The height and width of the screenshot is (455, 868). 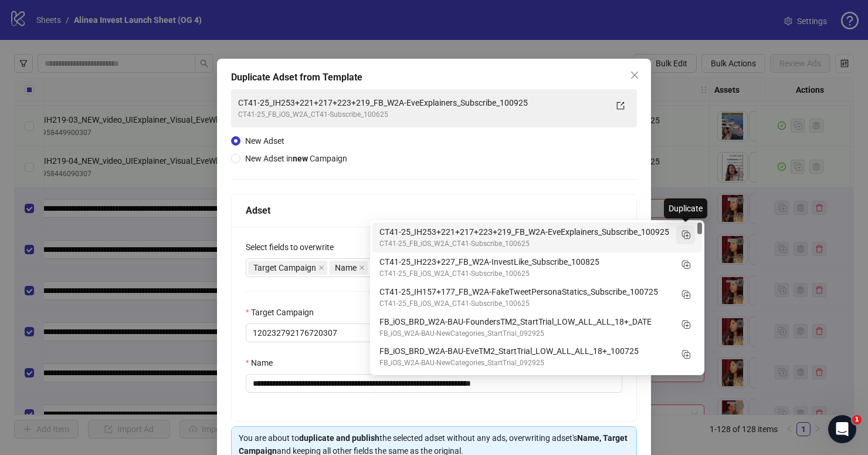 What do you see at coordinates (434, 210) in the screenshot?
I see `div: Adset` at bounding box center [434, 210].